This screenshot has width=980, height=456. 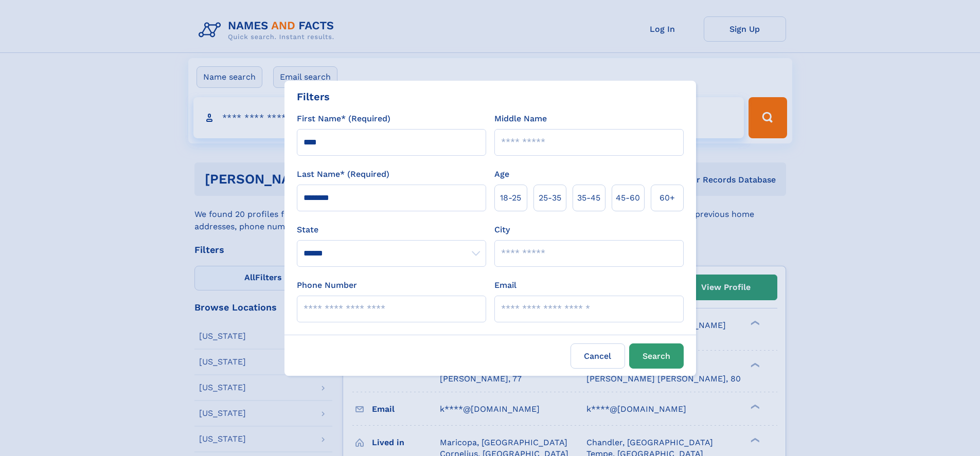 I want to click on span: 45‑60, so click(x=627, y=198).